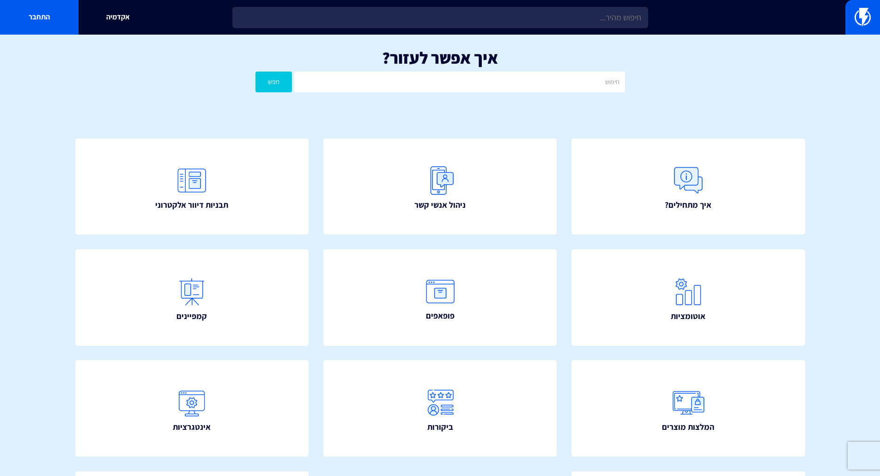  What do you see at coordinates (192, 317) in the screenshot?
I see `span: קמפיינים` at bounding box center [192, 317].